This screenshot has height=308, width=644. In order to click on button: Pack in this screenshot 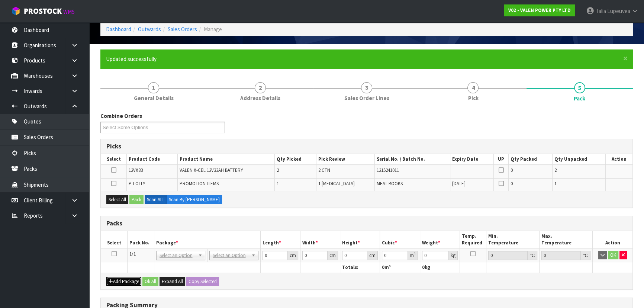, I will do `click(136, 200)`.